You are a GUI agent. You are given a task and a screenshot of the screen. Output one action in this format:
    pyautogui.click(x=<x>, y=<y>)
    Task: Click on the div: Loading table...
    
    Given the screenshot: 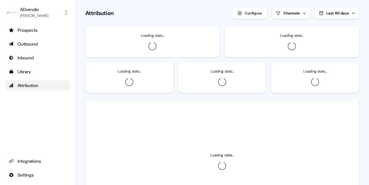 What is the action you would take?
    pyautogui.click(x=222, y=155)
    